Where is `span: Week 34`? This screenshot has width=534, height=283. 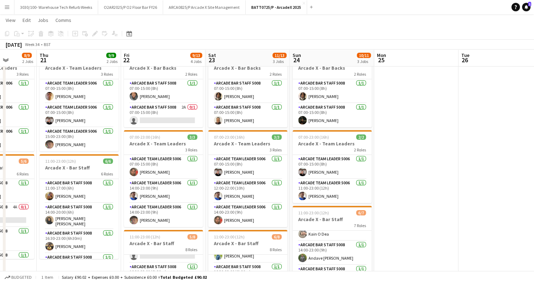
span: Week 34 is located at coordinates (32, 44).